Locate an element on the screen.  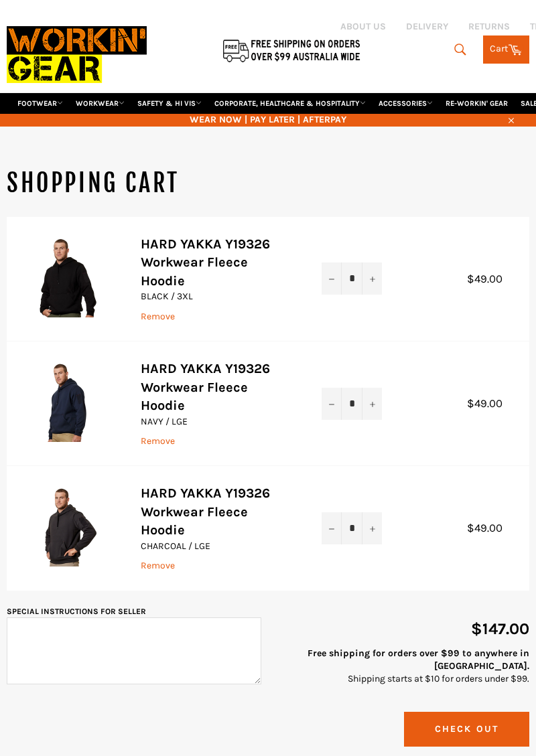
p: CHARCOAL / LGE is located at coordinates (218, 545).